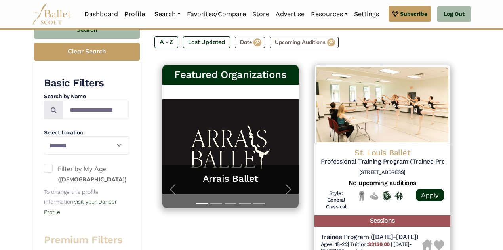 The height and width of the screenshot is (250, 503). Describe the element at coordinates (166, 42) in the screenshot. I see `label: A - Z` at that location.